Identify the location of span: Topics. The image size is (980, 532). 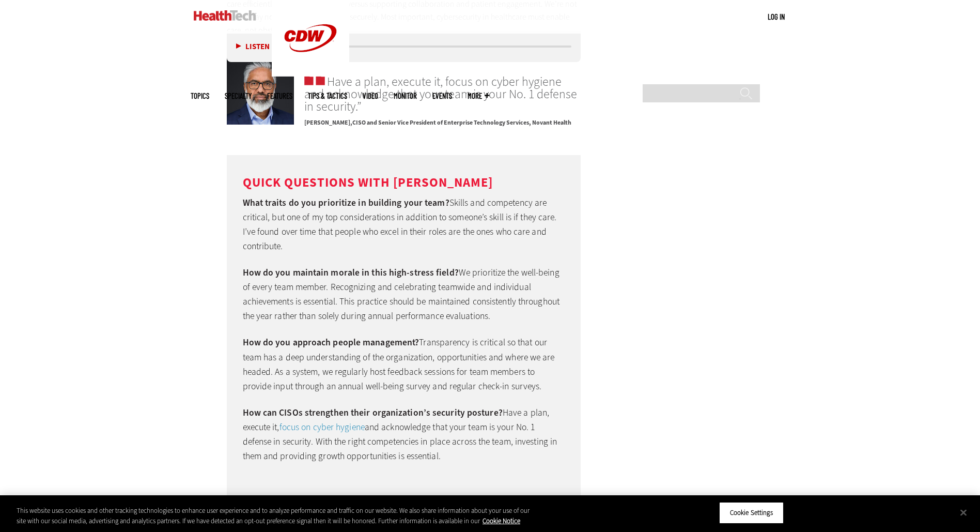
(200, 96).